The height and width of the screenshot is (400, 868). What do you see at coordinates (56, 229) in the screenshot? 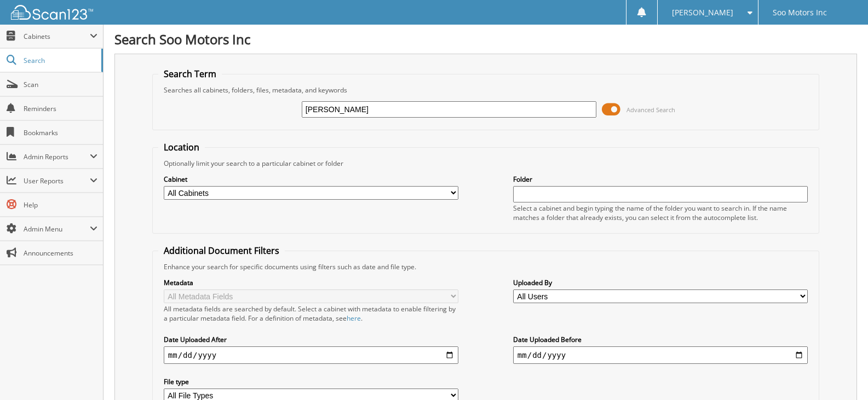
I see `span: Admin Menu` at bounding box center [56, 229].